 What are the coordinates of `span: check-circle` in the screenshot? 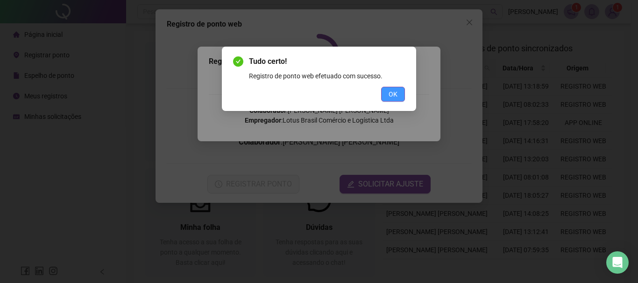 It's located at (238, 62).